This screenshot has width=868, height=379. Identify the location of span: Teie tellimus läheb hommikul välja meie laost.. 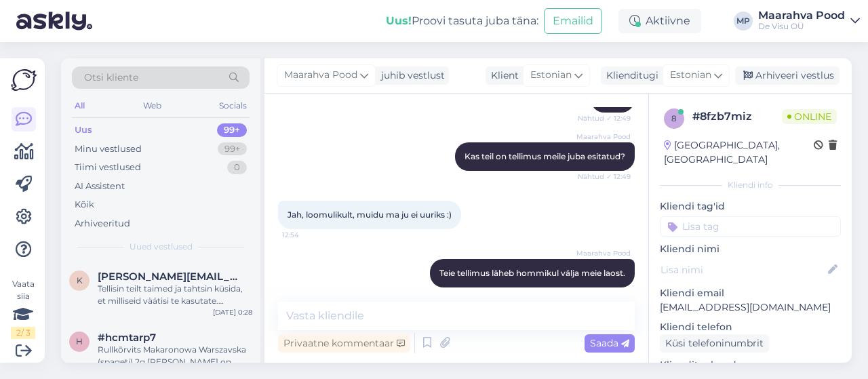
(532, 272).